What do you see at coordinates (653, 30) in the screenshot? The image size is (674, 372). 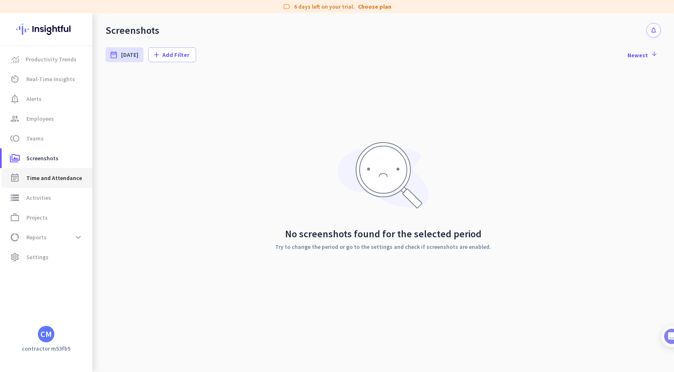 I see `i: notifications` at bounding box center [653, 30].